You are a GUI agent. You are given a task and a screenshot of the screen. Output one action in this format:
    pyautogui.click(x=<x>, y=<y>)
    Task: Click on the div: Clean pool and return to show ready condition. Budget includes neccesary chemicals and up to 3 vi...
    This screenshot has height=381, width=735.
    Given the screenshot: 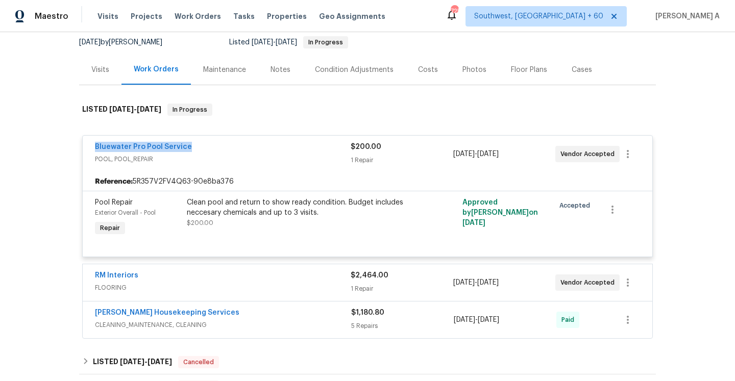 What is the action you would take?
    pyautogui.click(x=298, y=208)
    